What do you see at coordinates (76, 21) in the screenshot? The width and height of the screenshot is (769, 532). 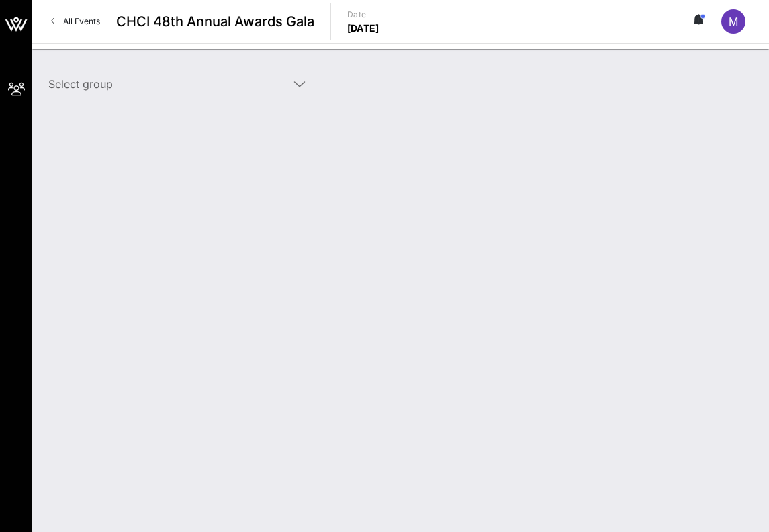 I see `a: All Events` at bounding box center [76, 21].